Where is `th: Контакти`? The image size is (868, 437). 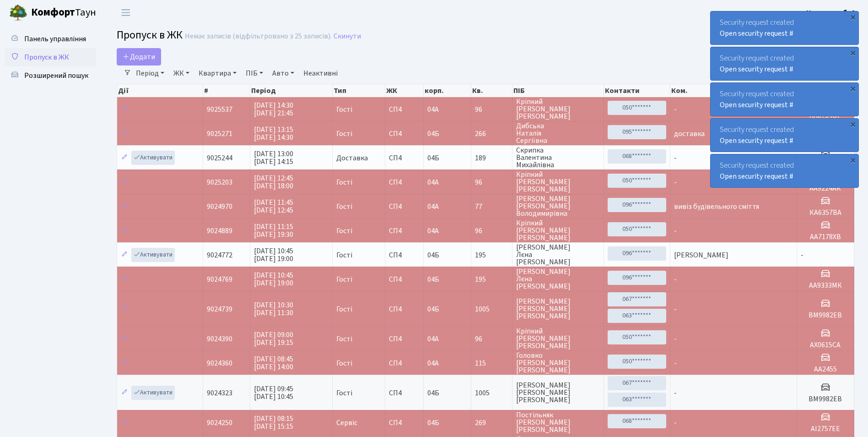
th: Контакти is located at coordinates (637, 91).